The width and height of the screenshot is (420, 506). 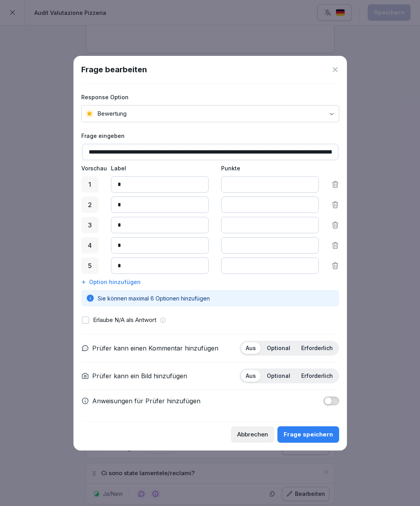 I want to click on button: Abbrechen, so click(x=252, y=434).